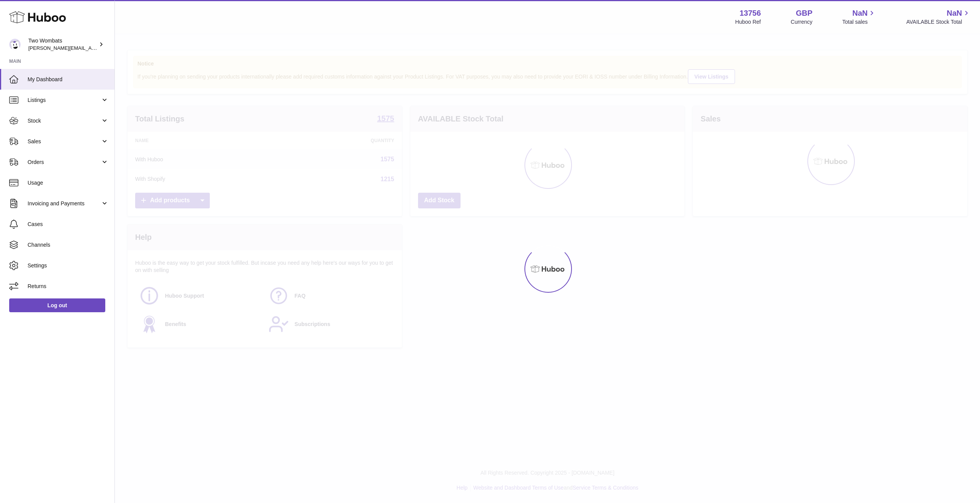 The width and height of the screenshot is (980, 503). What do you see at coordinates (64, 141) in the screenshot?
I see `span: Sales` at bounding box center [64, 141].